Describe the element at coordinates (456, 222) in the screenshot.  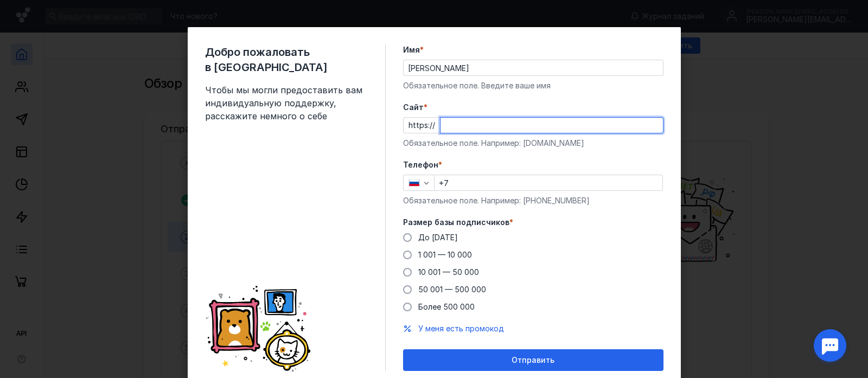
I see `span: Размер базы подписчиков` at that location.